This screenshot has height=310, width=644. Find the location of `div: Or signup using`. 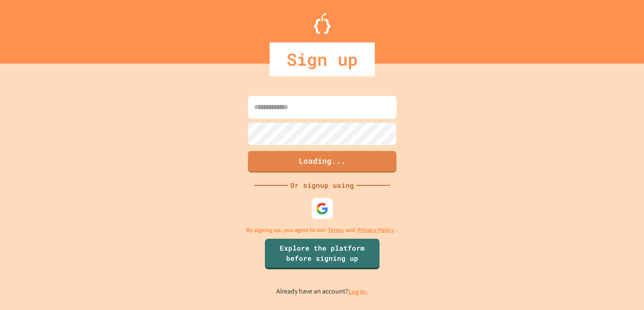

div: Or signup using is located at coordinates (322, 186).